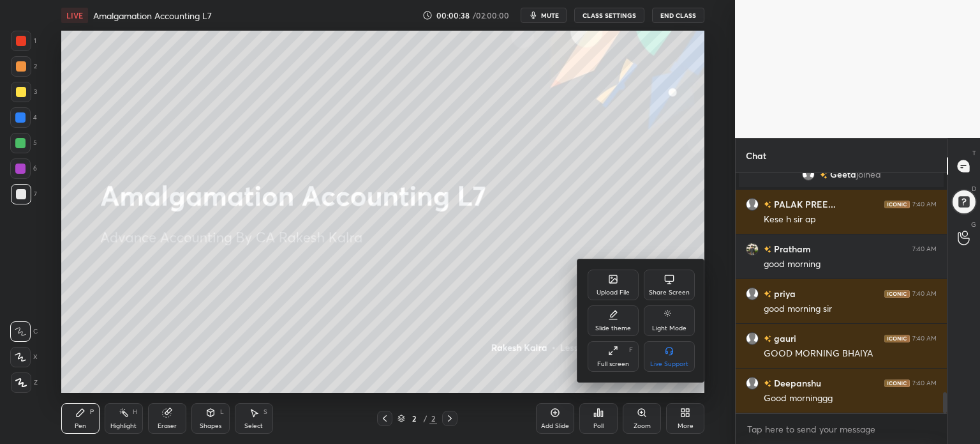 The height and width of the screenshot is (444, 980). What do you see at coordinates (613, 292) in the screenshot?
I see `div: Upload File` at bounding box center [613, 292].